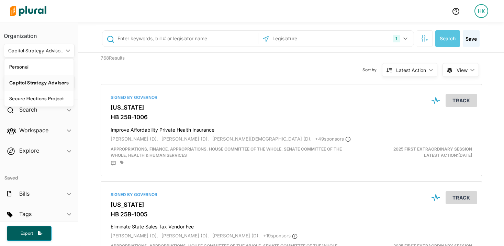 The width and height of the screenshot is (504, 246). Describe the element at coordinates (372, 70) in the screenshot. I see `span: Sort by` at that location.